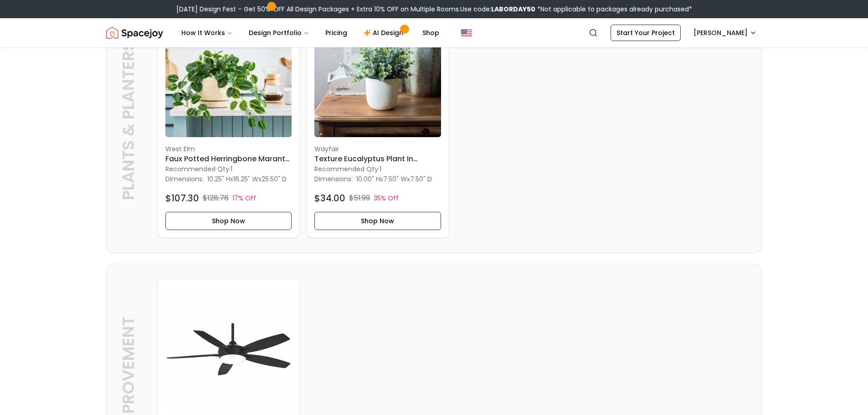 The image size is (868, 415). Describe the element at coordinates (229, 149) in the screenshot. I see `p: West Elm` at that location.